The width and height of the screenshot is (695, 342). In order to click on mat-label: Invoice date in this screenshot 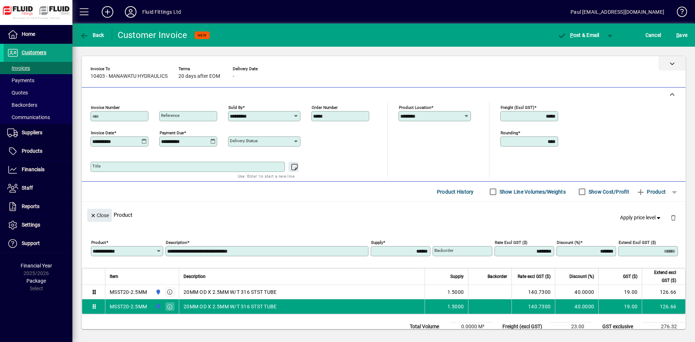, I will do `click(102, 133)`.